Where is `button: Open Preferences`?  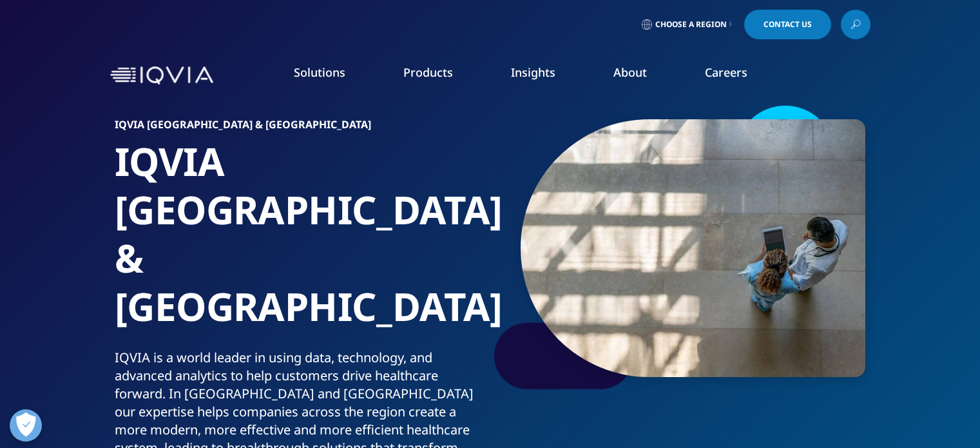
button: Open Preferences is located at coordinates (26, 425).